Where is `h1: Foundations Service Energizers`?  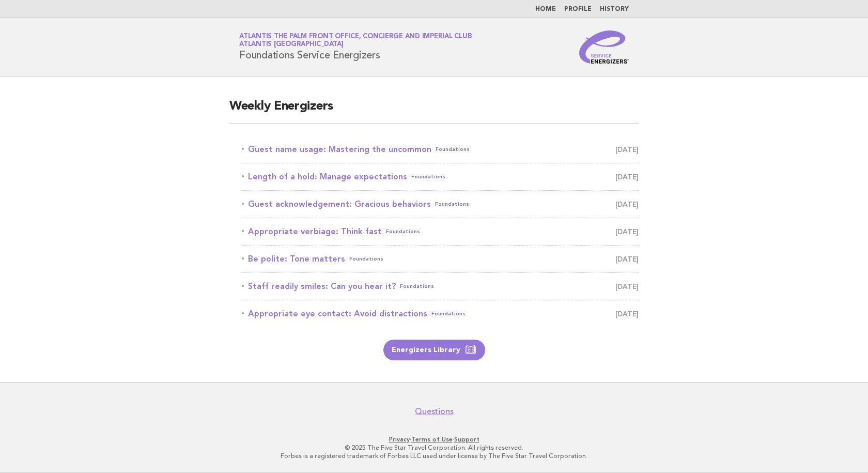 h1: Foundations Service Energizers is located at coordinates (355, 47).